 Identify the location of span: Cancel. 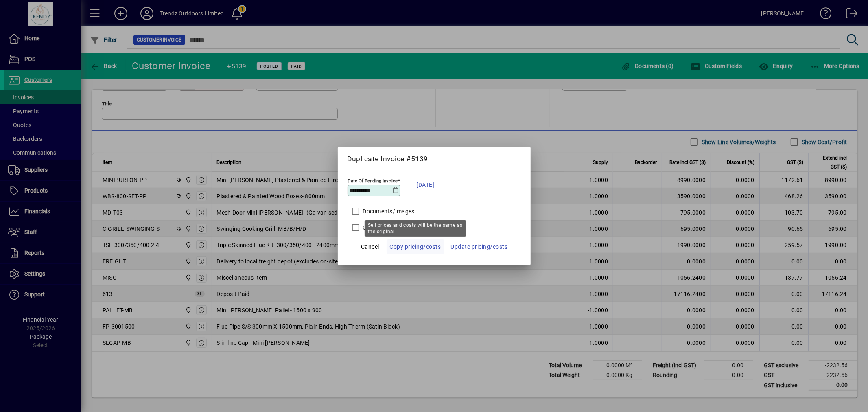
(370, 246).